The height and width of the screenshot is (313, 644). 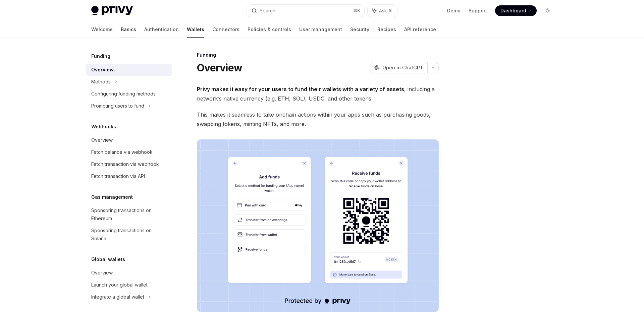 What do you see at coordinates (386, 11) in the screenshot?
I see `span: Ask AI` at bounding box center [386, 11].